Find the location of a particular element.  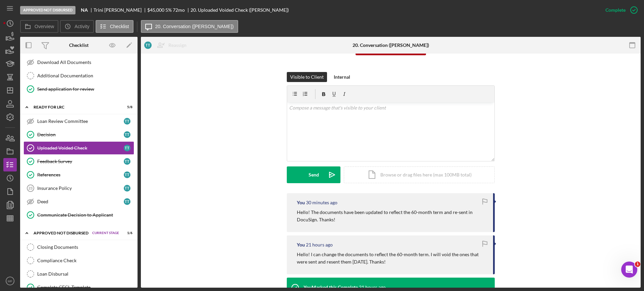

button: Activity is located at coordinates (77, 27).